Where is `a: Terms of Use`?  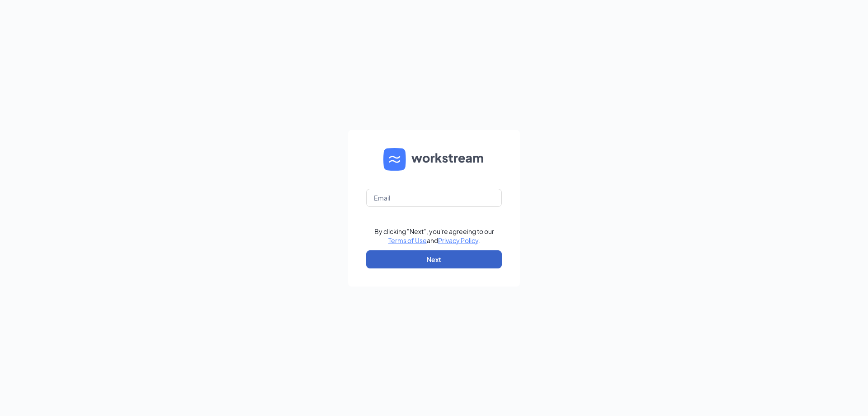 a: Terms of Use is located at coordinates (407, 241).